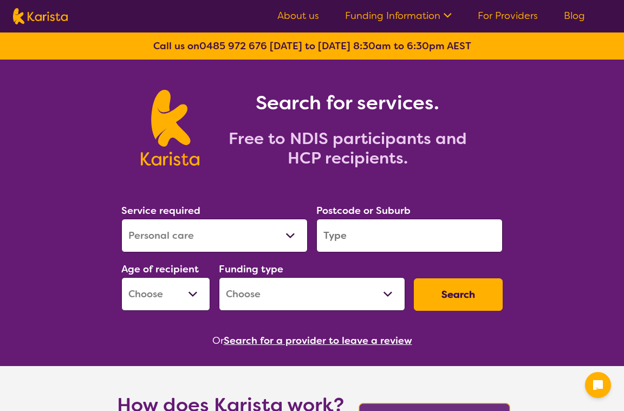 This screenshot has width=624, height=411. I want to click on input: Type, so click(410, 236).